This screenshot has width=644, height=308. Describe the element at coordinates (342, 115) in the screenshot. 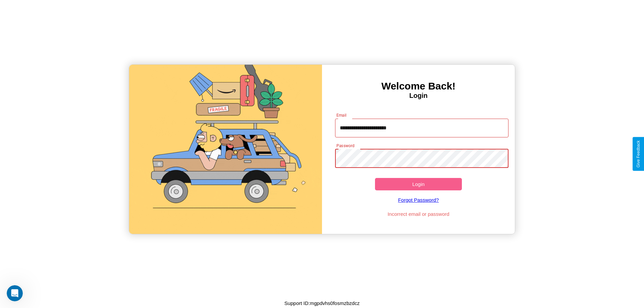

I see `label: Email` at that location.